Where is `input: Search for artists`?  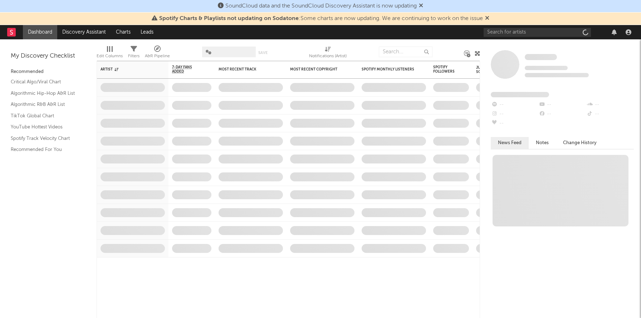 input: Search for artists is located at coordinates (537, 32).